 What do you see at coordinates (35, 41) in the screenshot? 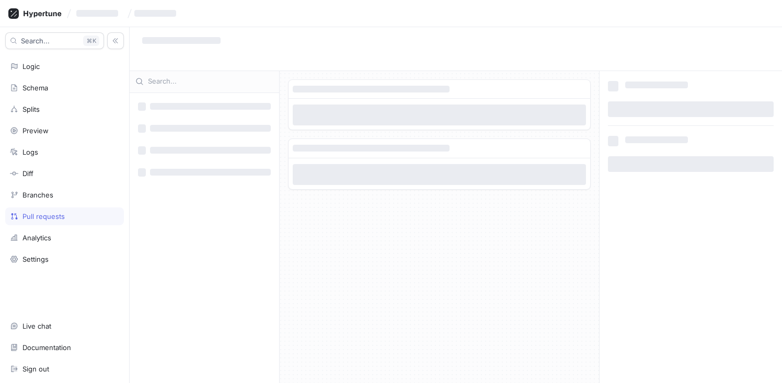
I see `span: Search...` at bounding box center [35, 41].